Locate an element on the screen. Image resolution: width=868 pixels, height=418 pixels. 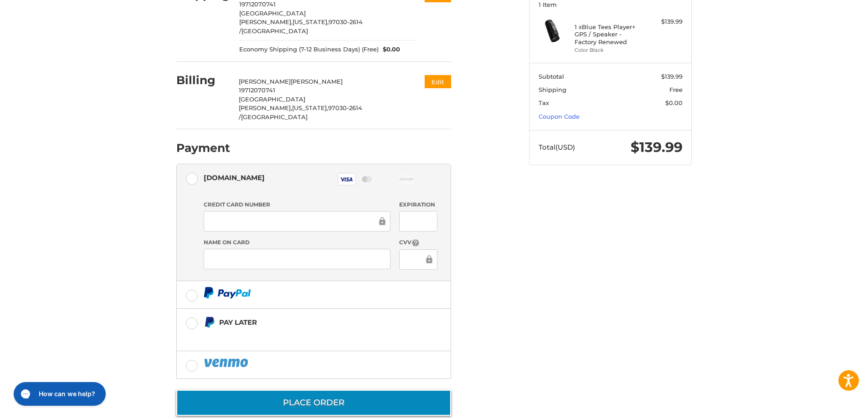
h4: 1 x Blue Tees Player+ GPS / Speaker - Factory Renewed is located at coordinates (609, 34).